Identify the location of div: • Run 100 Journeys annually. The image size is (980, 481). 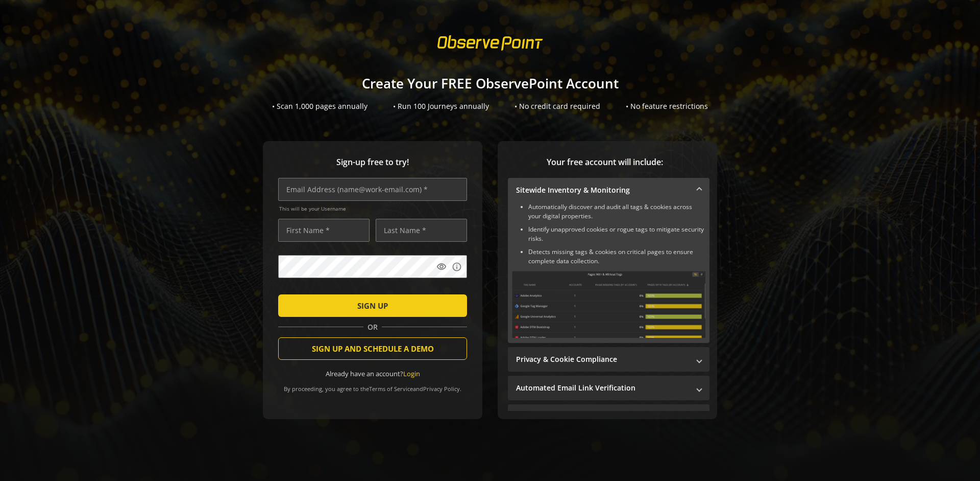
(441, 106).